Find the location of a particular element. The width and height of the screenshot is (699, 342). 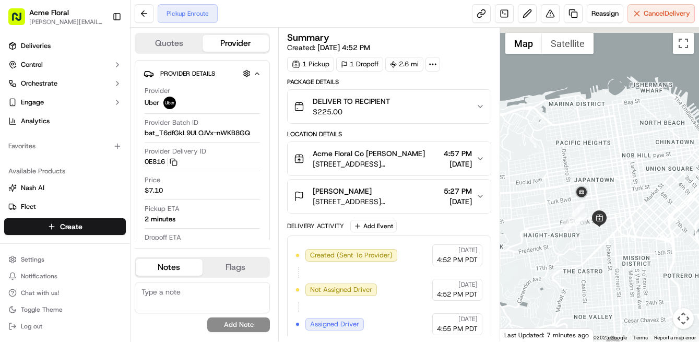

button: Notifications is located at coordinates (65, 276).